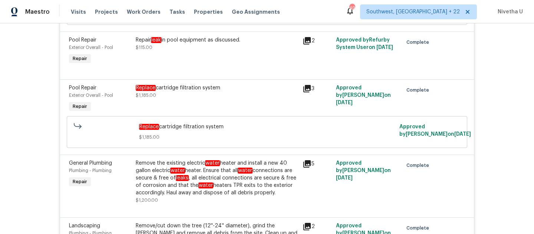 The width and height of the screenshot is (534, 234). What do you see at coordinates (317, 89) in the screenshot?
I see `div: 3` at bounding box center [317, 89].